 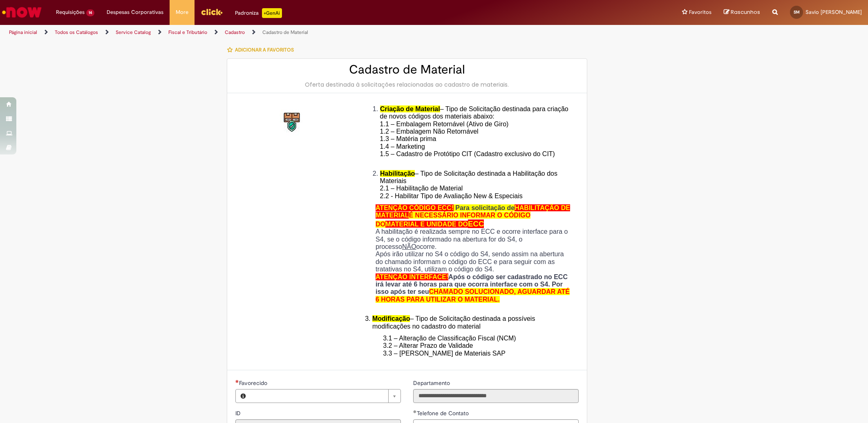 What do you see at coordinates (325, 396) in the screenshot?
I see `a: Limpar campo Favorecido` at bounding box center [325, 396].